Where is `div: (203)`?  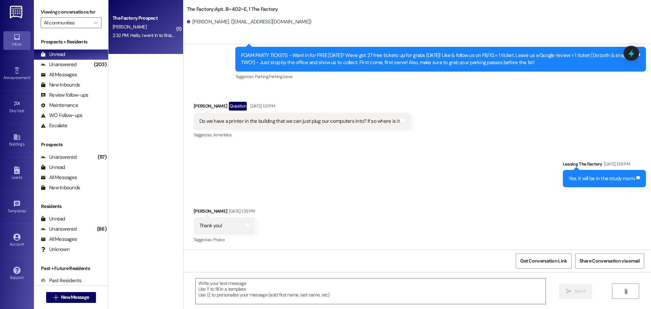 div: (203) is located at coordinates (100, 64).